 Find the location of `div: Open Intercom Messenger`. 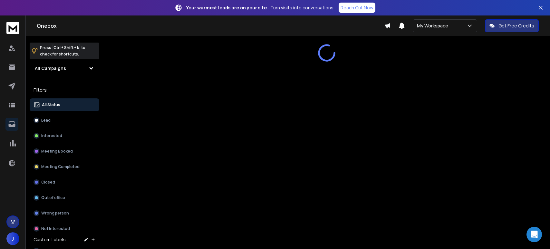

div: Open Intercom Messenger is located at coordinates (534, 234).